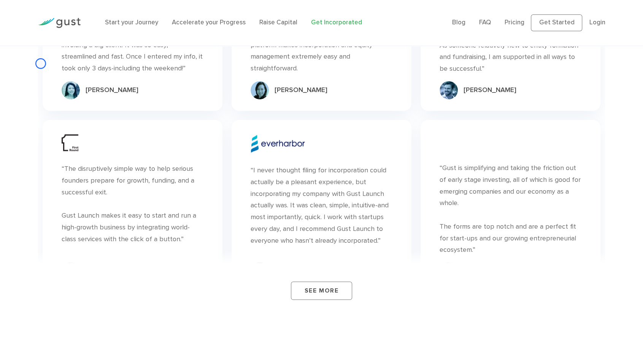 Image resolution: width=643 pixels, height=350 pixels. What do you see at coordinates (484, 22) in the screenshot?
I see `a: FAQ` at bounding box center [484, 22].